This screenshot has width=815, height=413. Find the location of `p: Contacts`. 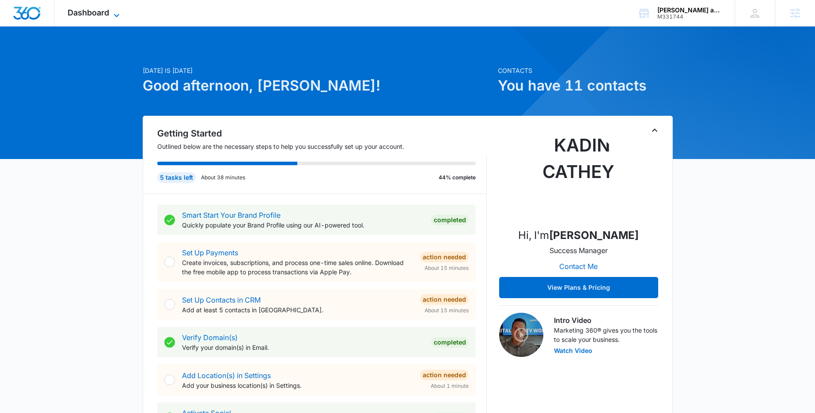

p: Contacts is located at coordinates (585, 70).